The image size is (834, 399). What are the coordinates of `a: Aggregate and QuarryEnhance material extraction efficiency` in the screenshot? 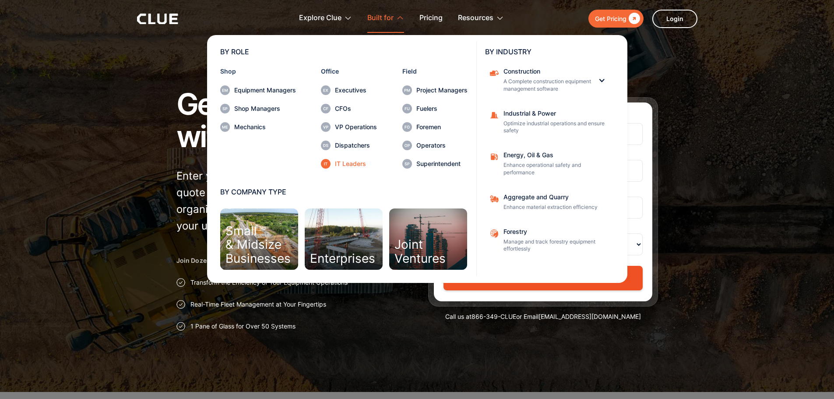 It's located at (549, 202).